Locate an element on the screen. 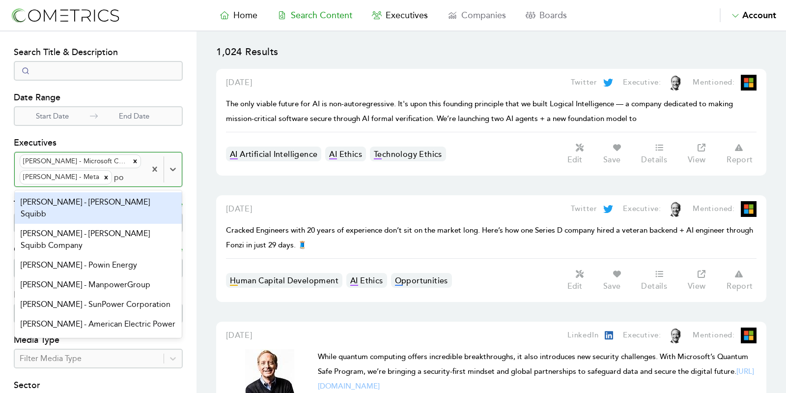  h4: Executives is located at coordinates (98, 143).